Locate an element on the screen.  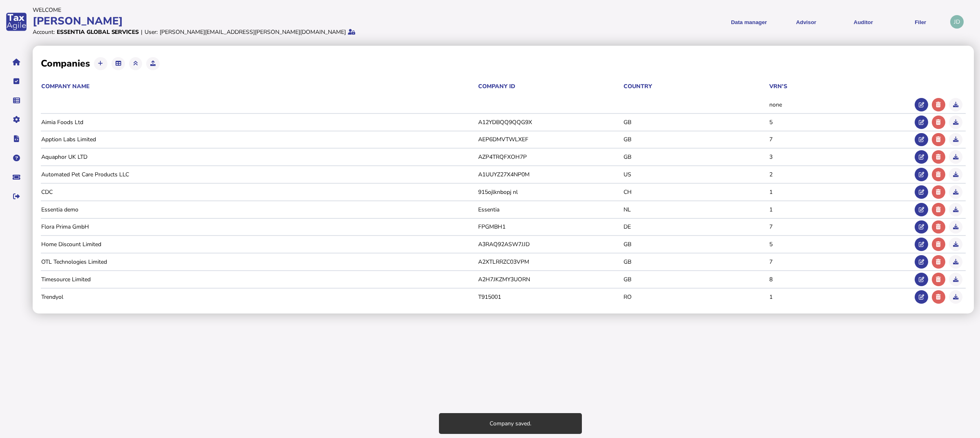
td: AEP6DMVTWLXEF is located at coordinates (551, 139).